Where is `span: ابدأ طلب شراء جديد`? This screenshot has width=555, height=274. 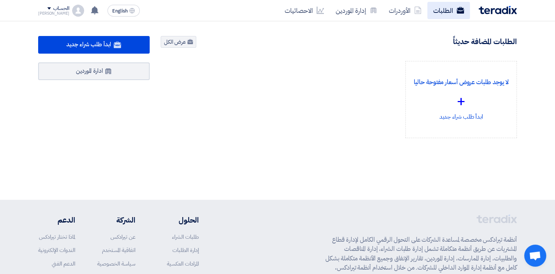 span: ابدأ طلب شراء جديد is located at coordinates (88, 44).